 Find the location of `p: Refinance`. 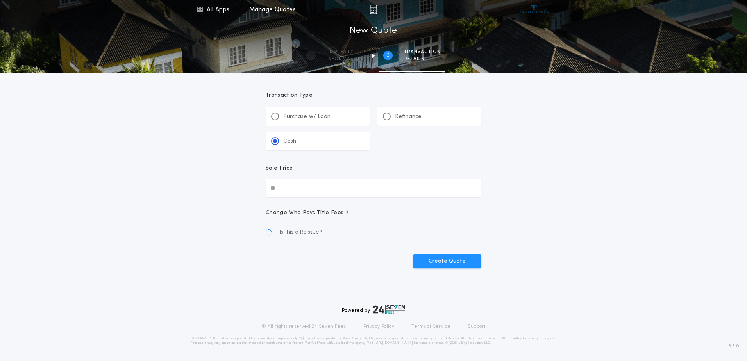

p: Refinance is located at coordinates (408, 117).